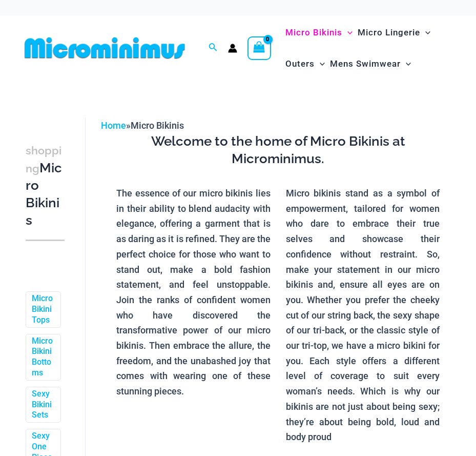  I want to click on span: shopping, so click(44, 160).